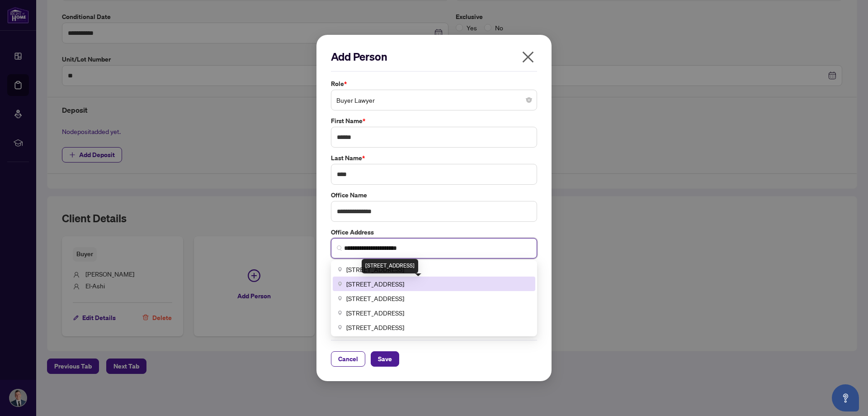 The height and width of the screenshot is (416, 868). What do you see at coordinates (845, 398) in the screenshot?
I see `button: Open asap` at bounding box center [845, 398].